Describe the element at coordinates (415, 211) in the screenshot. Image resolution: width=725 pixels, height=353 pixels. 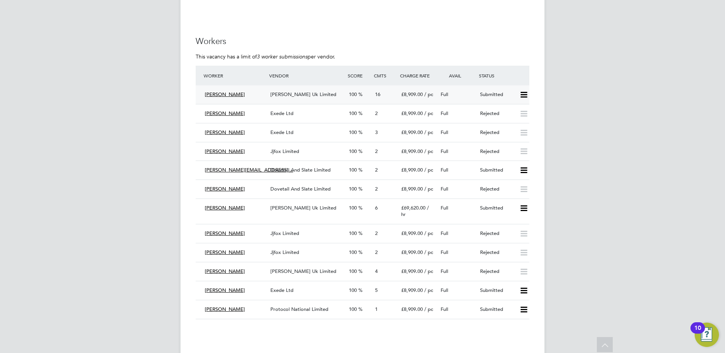
I see `span: / hr` at that location.